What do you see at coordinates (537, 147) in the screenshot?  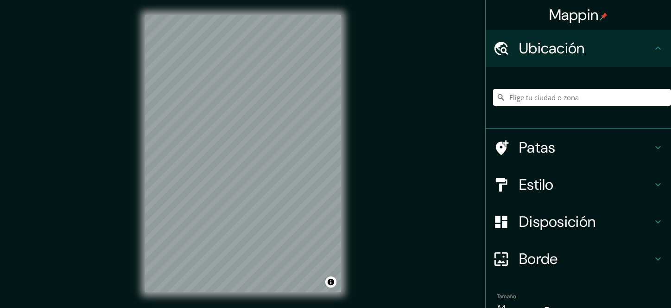 I see `font: Patas` at bounding box center [537, 147].